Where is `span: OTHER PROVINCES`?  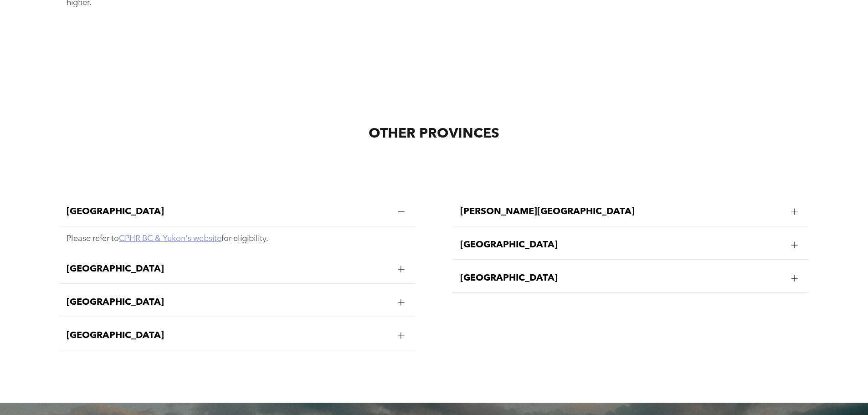 span: OTHER PROVINCES is located at coordinates (434, 134).